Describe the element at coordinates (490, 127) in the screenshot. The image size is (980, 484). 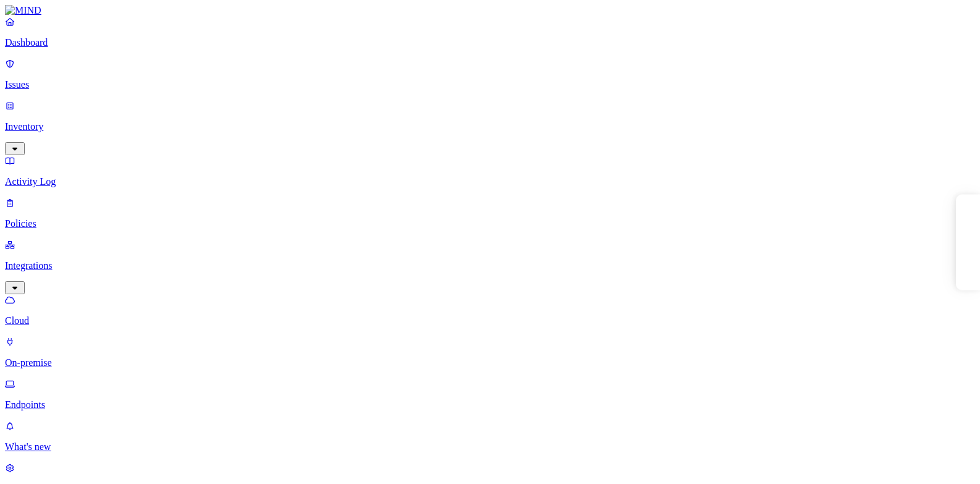
I see `p: Inventory` at that location.